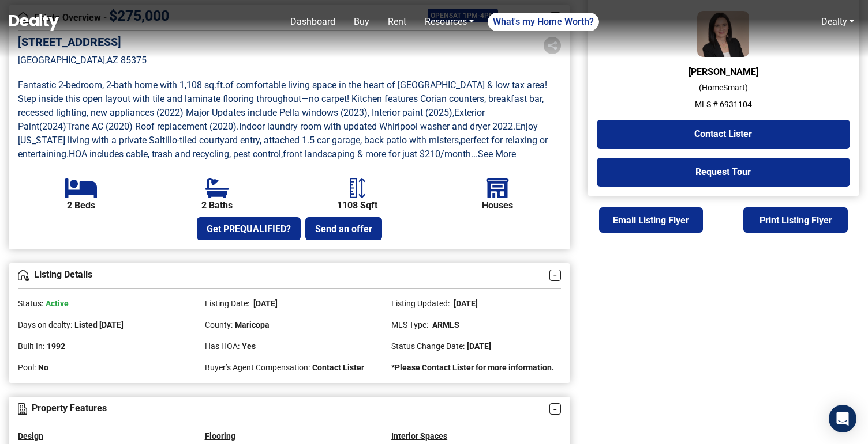 The height and width of the screenshot is (444, 868). Describe the element at coordinates (117, 85) in the screenshot. I see `span: Fantastic 2-bedroom, 2-bath home with 1,108 sq .` at that location.